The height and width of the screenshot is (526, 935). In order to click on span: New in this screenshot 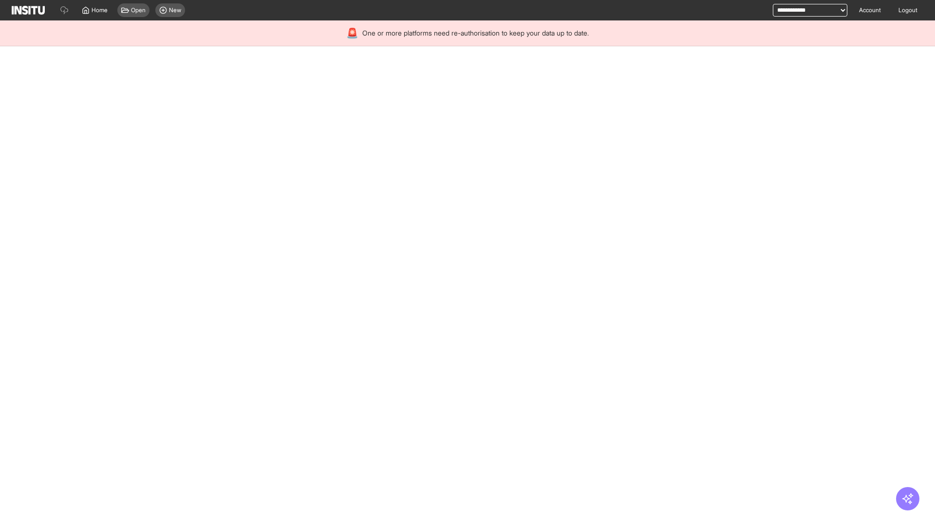, I will do `click(175, 10)`.